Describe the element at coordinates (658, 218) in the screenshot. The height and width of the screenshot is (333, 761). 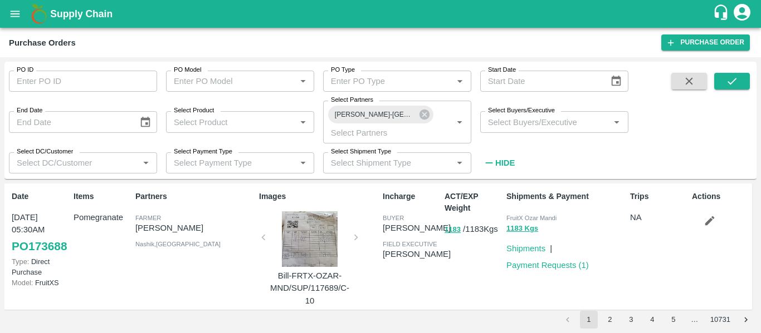
I see `p: NA` at that location.